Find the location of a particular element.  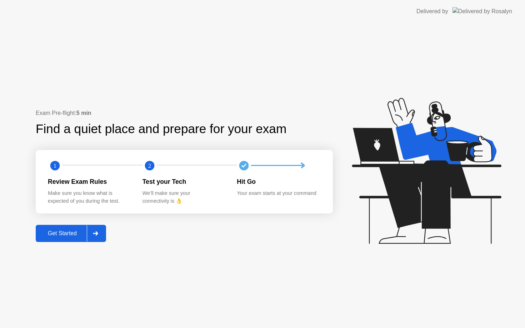

b: 5 min is located at coordinates (84, 113).